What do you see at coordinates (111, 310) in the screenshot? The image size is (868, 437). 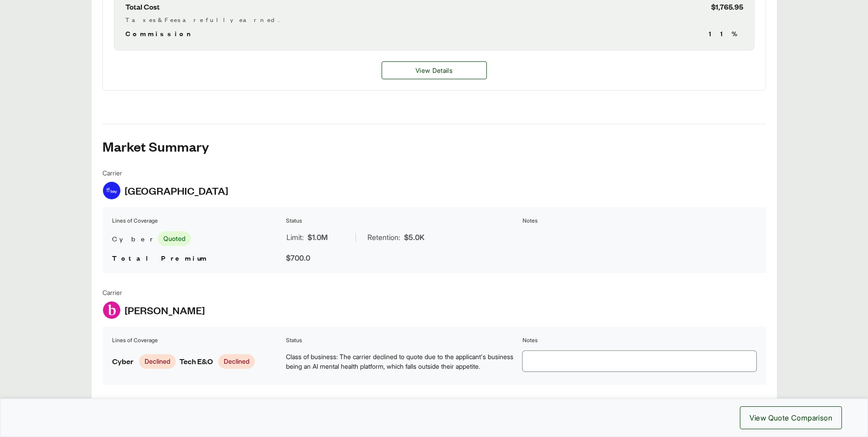 I see `img: Beazley` at bounding box center [111, 310].